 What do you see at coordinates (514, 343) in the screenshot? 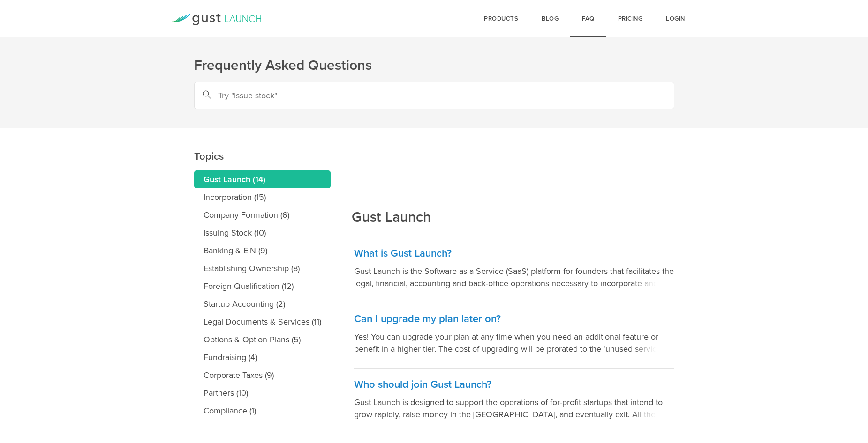
I see `p: Yes! You can upgrade your plan at any time when you need an additional feature or benefit in a hi...` at bounding box center [514, 343].